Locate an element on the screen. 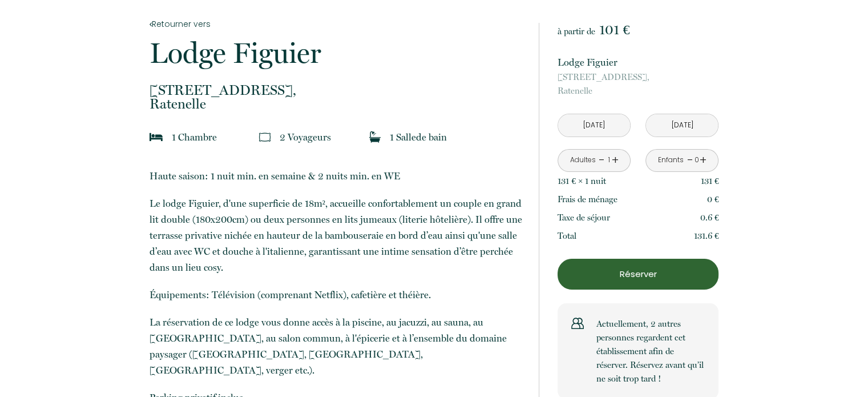  p: Équipements: Télévision (comprenant Netflix), cafetière et théière. is located at coordinates (337, 294).